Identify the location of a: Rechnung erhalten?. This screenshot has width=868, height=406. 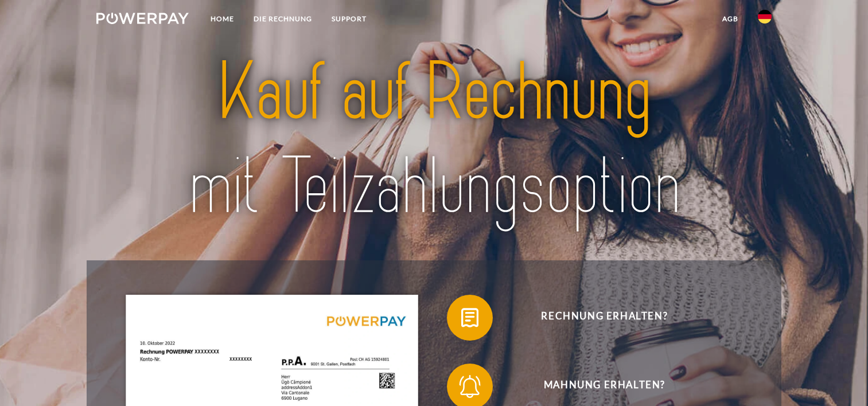
(596, 318).